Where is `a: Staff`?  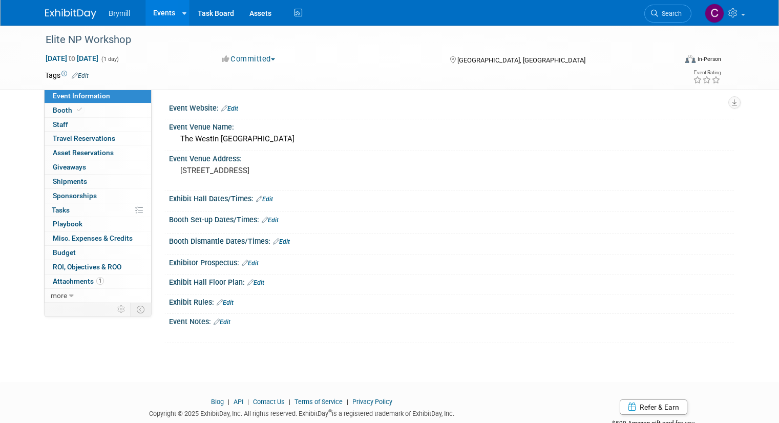
a: Staff is located at coordinates (98, 124).